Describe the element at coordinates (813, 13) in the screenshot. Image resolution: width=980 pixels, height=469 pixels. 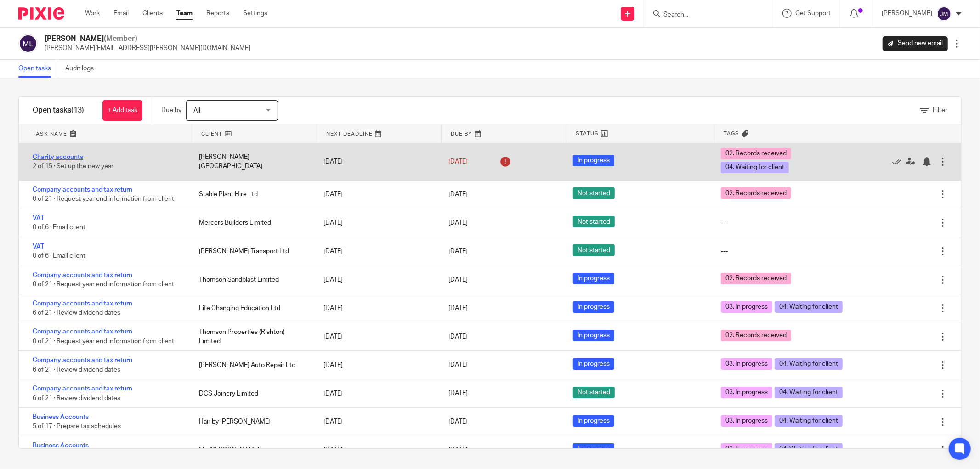
I see `span: Get Support` at that location.